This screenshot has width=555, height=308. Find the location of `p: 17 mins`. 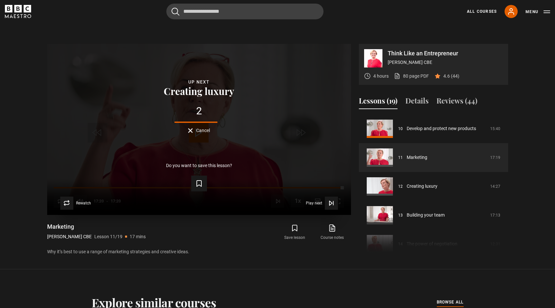

p: 17 mins is located at coordinates (138, 236).